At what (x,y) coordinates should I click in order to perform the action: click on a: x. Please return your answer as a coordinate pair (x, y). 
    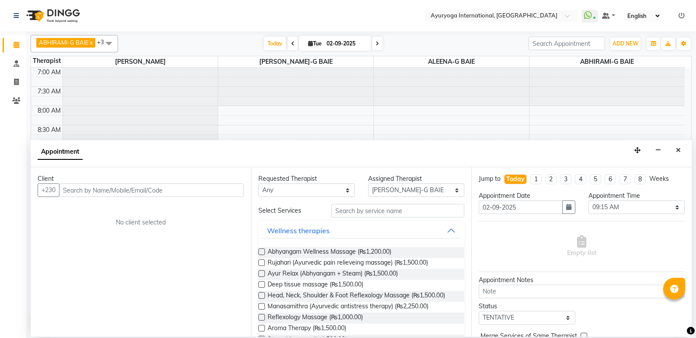
    Looking at the image, I should click on (91, 42).